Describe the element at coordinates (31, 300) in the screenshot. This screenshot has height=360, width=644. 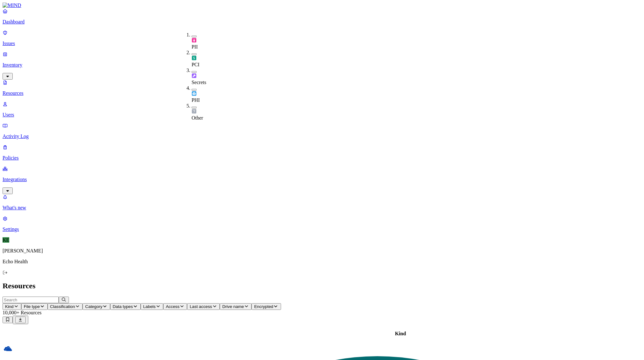
I see `input: Search` at that location.